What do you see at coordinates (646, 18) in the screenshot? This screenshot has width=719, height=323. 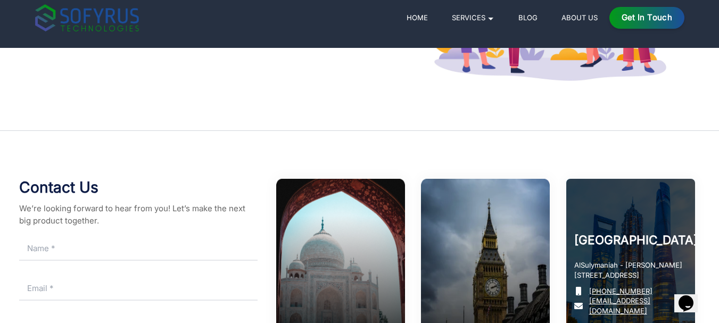 I see `a: Get in Touch` at bounding box center [646, 18].